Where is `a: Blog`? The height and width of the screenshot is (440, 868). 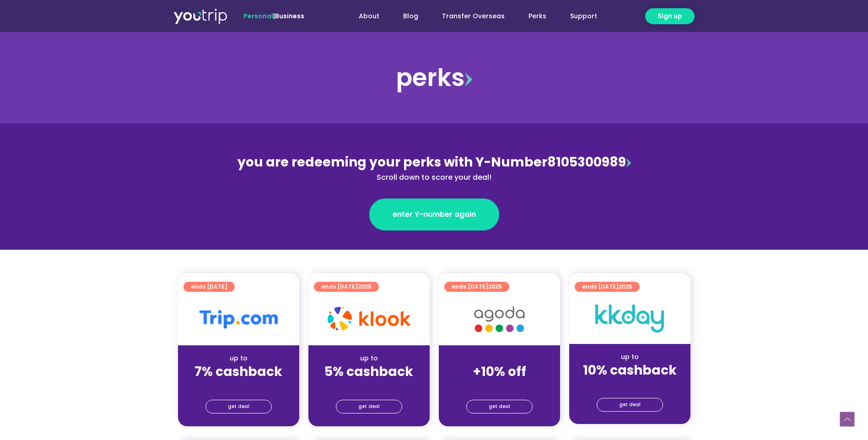 a: Blog is located at coordinates (411, 16).